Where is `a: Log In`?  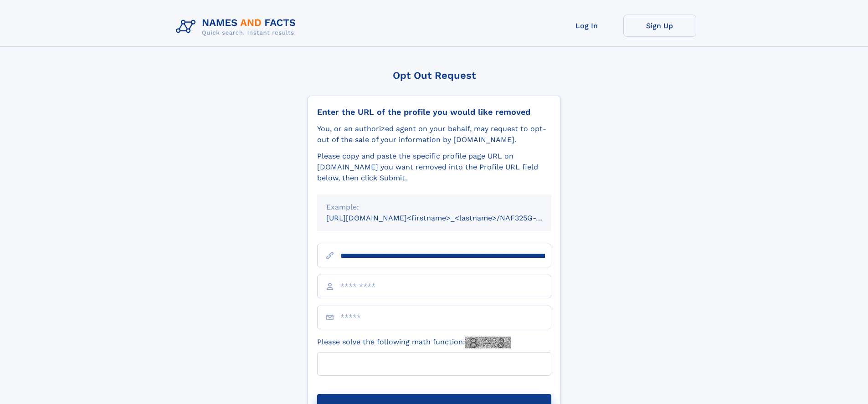 a: Log In is located at coordinates (587, 25).